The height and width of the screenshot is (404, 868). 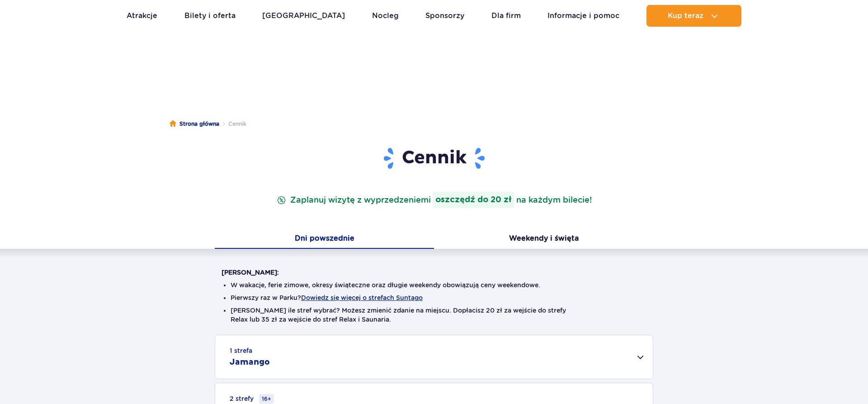 What do you see at coordinates (142, 16) in the screenshot?
I see `a: Atrakcje` at bounding box center [142, 16].